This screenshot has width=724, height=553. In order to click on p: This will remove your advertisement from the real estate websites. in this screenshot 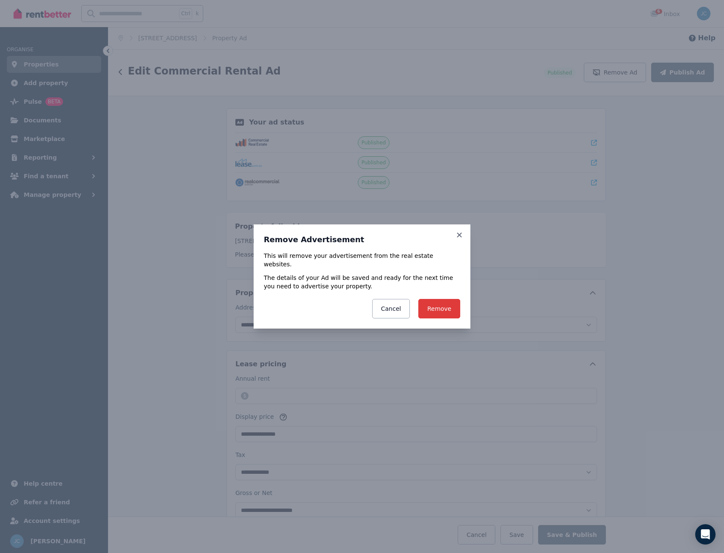, I will do `click(362, 260)`.